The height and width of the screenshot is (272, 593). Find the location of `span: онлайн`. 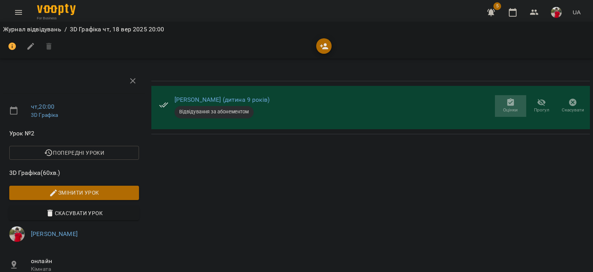

span: онлайн is located at coordinates (85, 261).